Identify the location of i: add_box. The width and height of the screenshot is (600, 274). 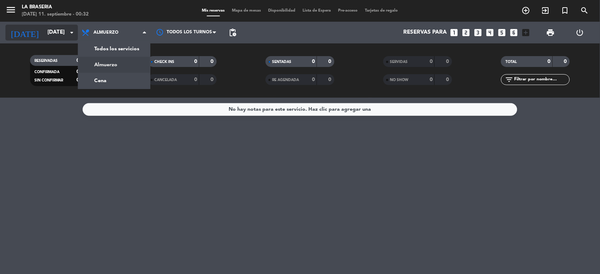
(526, 33).